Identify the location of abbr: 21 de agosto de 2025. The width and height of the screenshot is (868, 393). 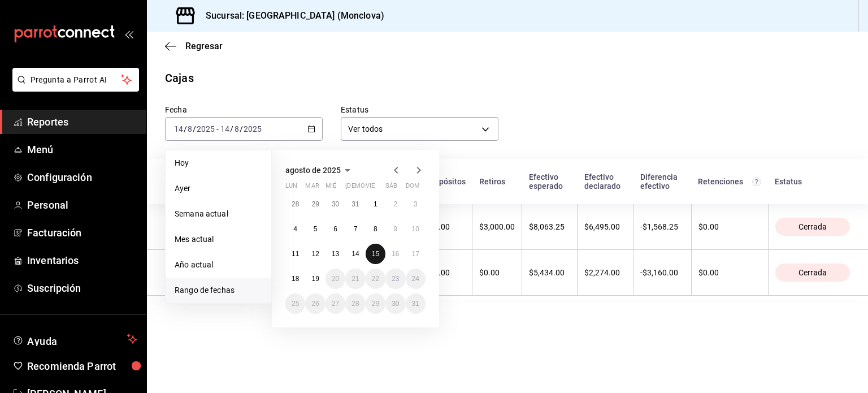
(355, 279).